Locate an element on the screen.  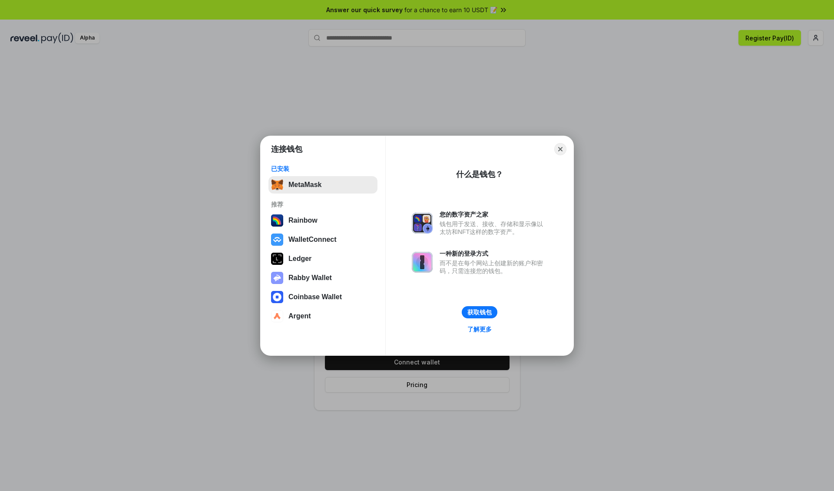
div: 了解更多 is located at coordinates (480, 329).